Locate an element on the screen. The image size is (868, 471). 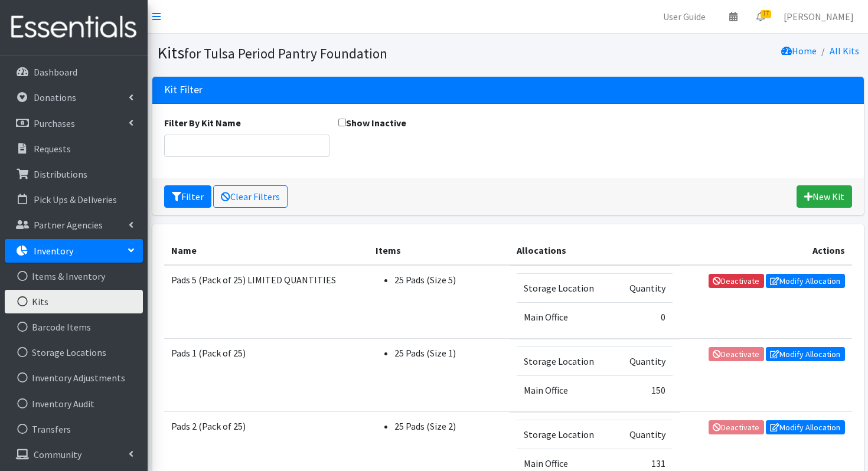
p: Requests is located at coordinates (52, 149).